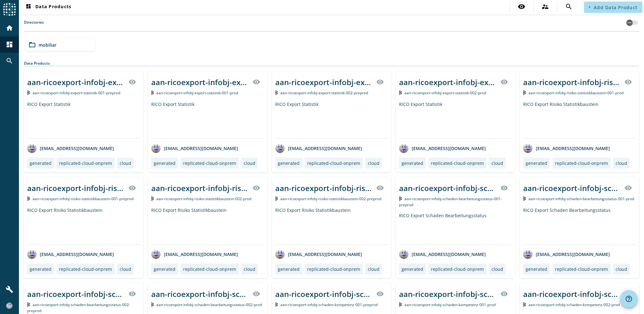  What do you see at coordinates (48, 7) in the screenshot?
I see `span: Data Products` at bounding box center [48, 7].